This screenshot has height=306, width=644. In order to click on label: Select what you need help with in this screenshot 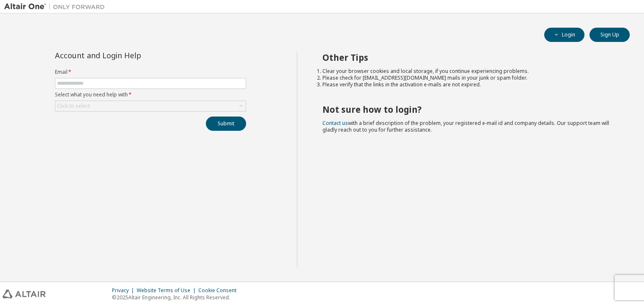, I will do `click(150, 95)`.